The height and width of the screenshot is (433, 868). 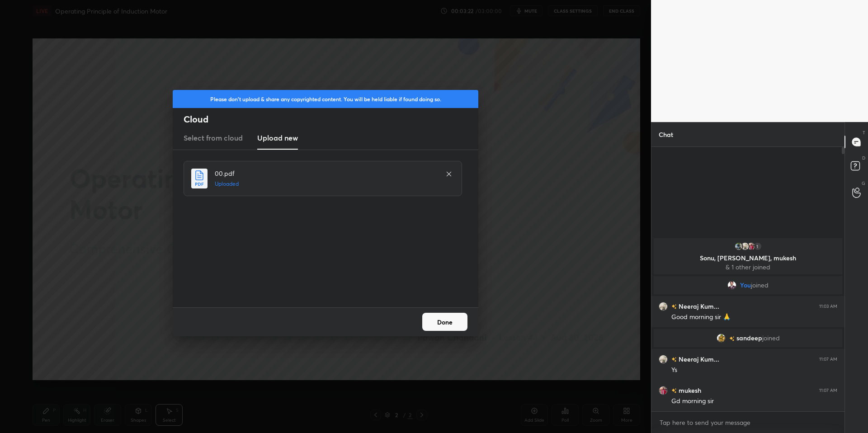 What do you see at coordinates (721, 338) in the screenshot?
I see `img: 0c66f04d77bc4766b8238dde94cce417.jpg` at bounding box center [721, 338].